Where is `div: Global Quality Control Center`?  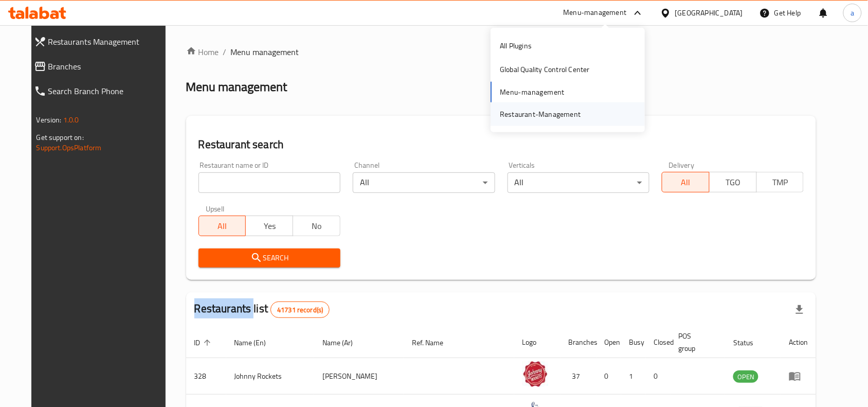
div: Global Quality Control Center is located at coordinates (545, 70).